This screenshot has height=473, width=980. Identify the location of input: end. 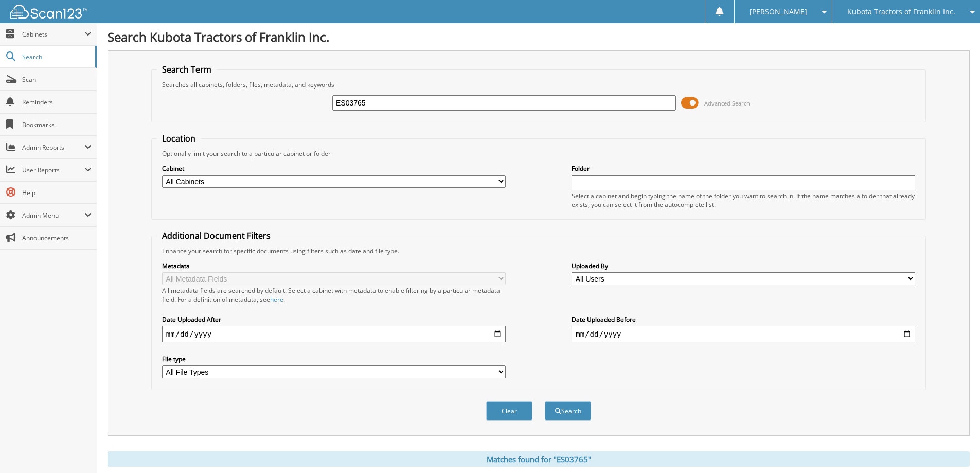
(743, 334).